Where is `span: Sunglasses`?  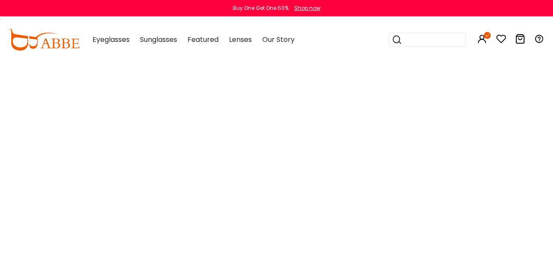 span: Sunglasses is located at coordinates (158, 39).